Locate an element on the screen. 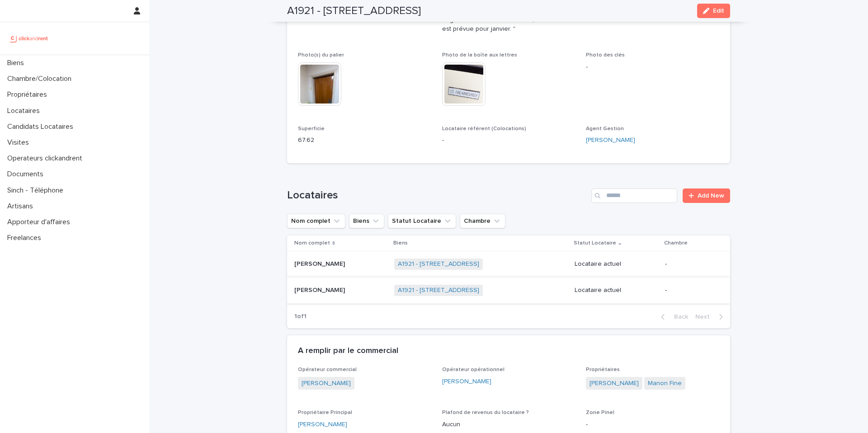 This screenshot has width=868, height=433. input: Search is located at coordinates (634, 196).